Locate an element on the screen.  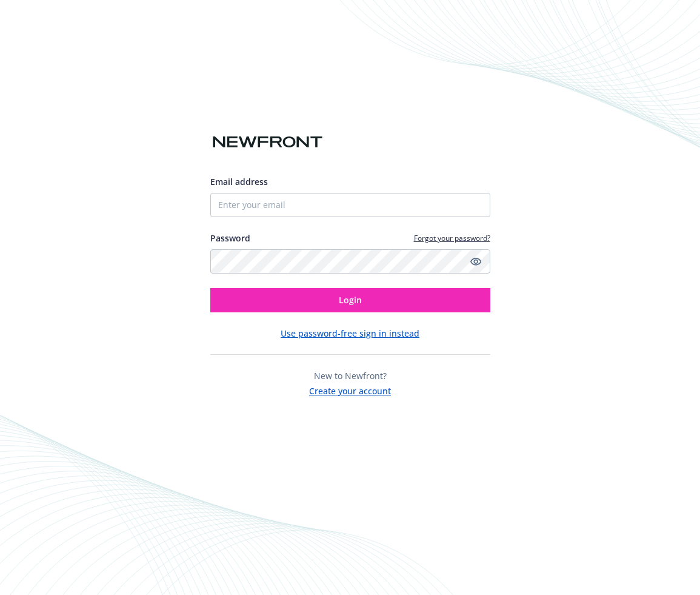
label: Password is located at coordinates (230, 238).